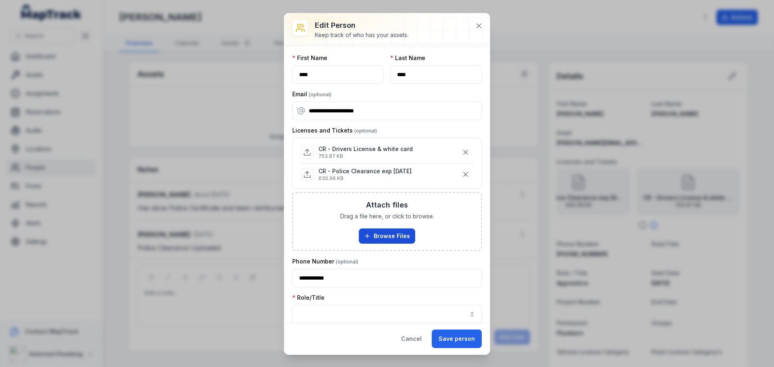 Image resolution: width=774 pixels, height=367 pixels. What do you see at coordinates (457, 339) in the screenshot?
I see `button: Save person` at bounding box center [457, 339].